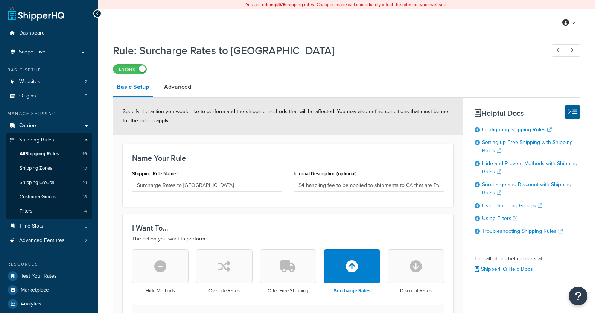  Describe the element at coordinates (133, 88) in the screenshot. I see `a: Basic Setup` at that location.